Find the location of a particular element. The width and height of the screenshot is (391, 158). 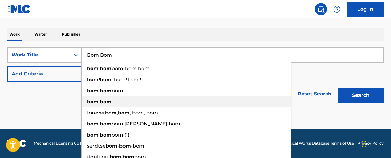

button: Add Criteria is located at coordinates (45, 74).